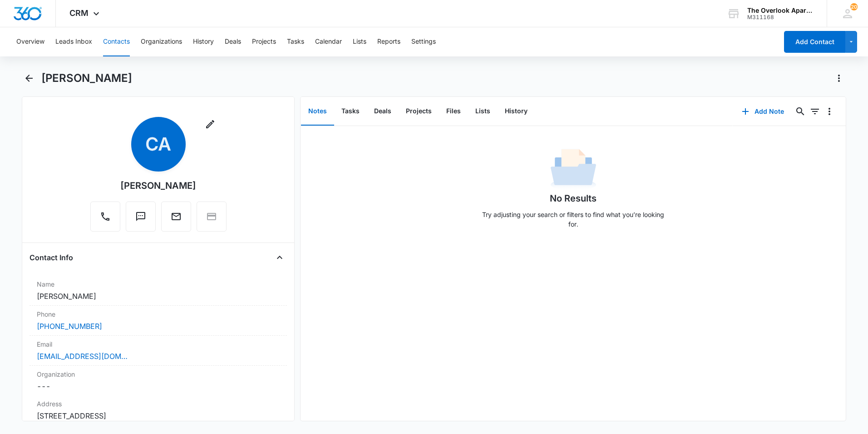 The image size is (868, 434). What do you see at coordinates (574, 219) in the screenshot?
I see `p: Try adjusting your search or filters to find what you’re looking for.` at bounding box center [574, 219].